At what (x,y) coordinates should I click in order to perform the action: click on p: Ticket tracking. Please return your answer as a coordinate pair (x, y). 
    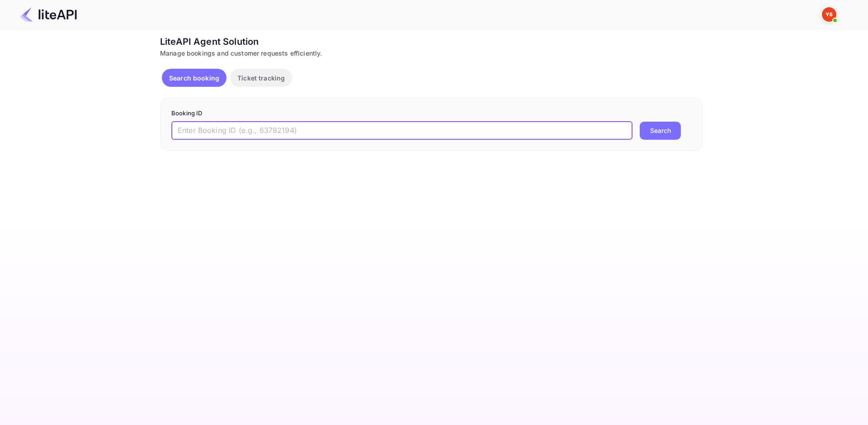
    Looking at the image, I should click on (261, 78).